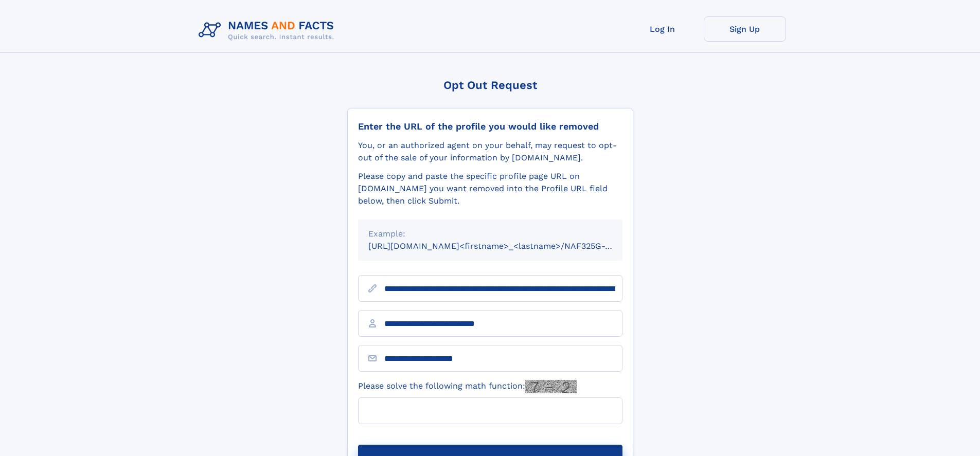  Describe the element at coordinates (745, 29) in the screenshot. I see `a: Sign Up` at that location.